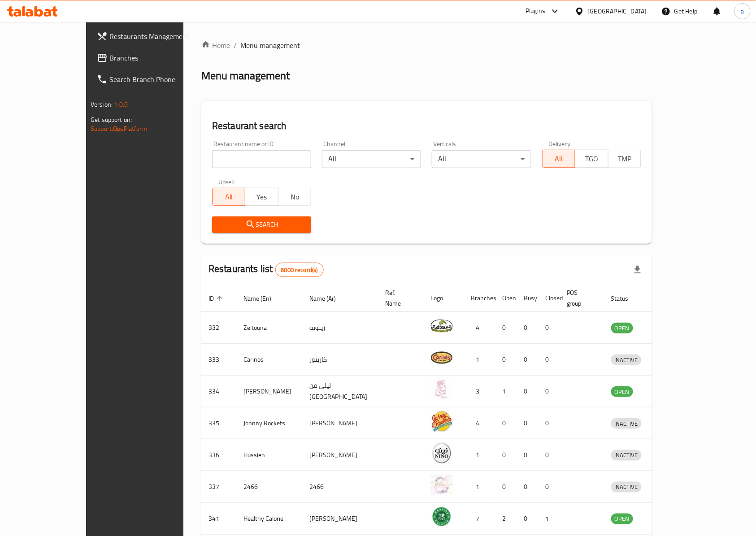  I want to click on span: Search, so click(261, 224).